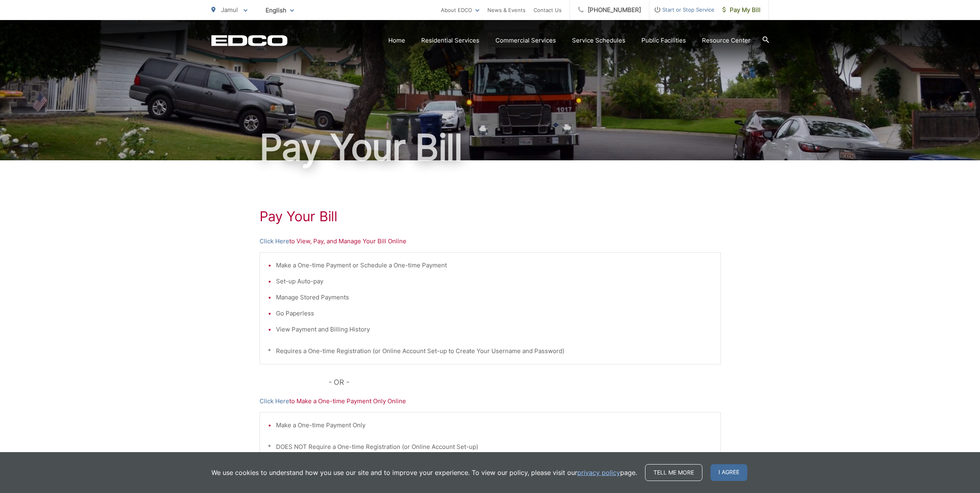 Image resolution: width=980 pixels, height=493 pixels. What do you see at coordinates (490, 352) in the screenshot?
I see `p: * Requires a One-time Registration (or Online Account Set-up to Create Your Username and Password)` at bounding box center [490, 352].